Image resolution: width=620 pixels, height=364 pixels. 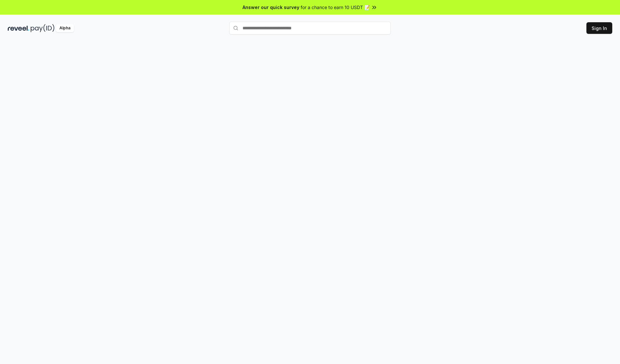 What do you see at coordinates (599, 28) in the screenshot?
I see `button: Sign In` at bounding box center [599, 28].